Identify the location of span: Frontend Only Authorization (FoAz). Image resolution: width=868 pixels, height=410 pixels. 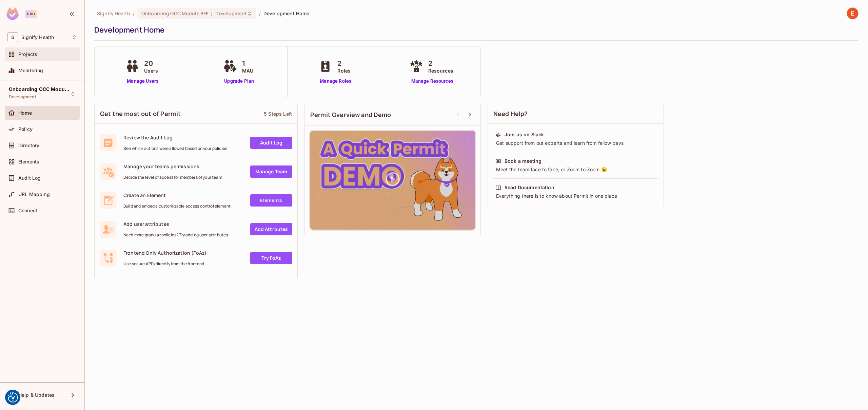
(165, 253).